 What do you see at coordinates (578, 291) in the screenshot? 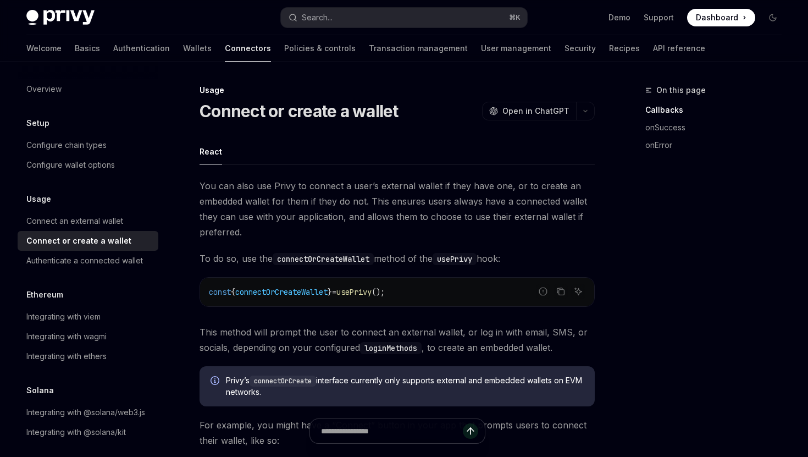
I see `button: Ask AI` at bounding box center [578, 291].